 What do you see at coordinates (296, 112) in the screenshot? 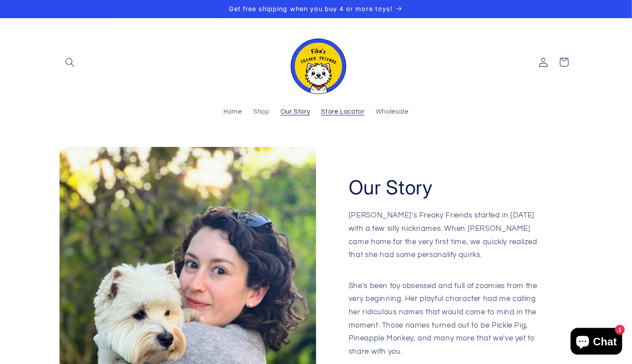
I see `a: Our Story` at bounding box center [296, 112].